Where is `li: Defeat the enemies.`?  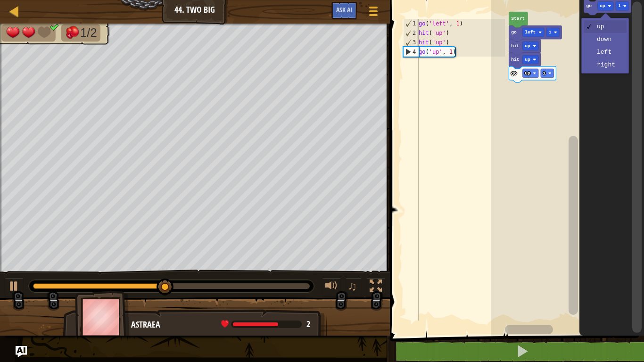 li: Defeat the enemies. is located at coordinates (80, 33).